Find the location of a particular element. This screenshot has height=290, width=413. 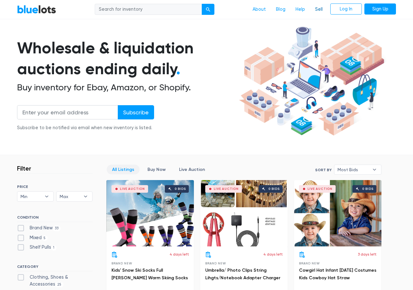

span: 1 is located at coordinates (54, 248).